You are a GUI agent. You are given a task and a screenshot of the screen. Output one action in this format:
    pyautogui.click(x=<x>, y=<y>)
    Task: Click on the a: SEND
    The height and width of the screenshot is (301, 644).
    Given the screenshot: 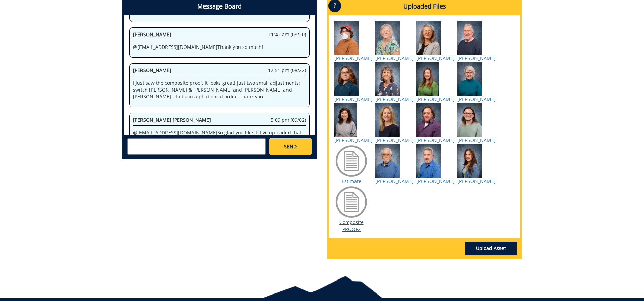 What is the action you would take?
    pyautogui.click(x=290, y=147)
    